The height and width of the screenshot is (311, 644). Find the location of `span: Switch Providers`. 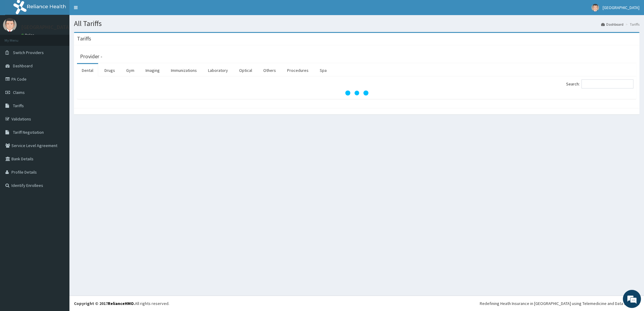

span: Switch Providers is located at coordinates (28, 53).